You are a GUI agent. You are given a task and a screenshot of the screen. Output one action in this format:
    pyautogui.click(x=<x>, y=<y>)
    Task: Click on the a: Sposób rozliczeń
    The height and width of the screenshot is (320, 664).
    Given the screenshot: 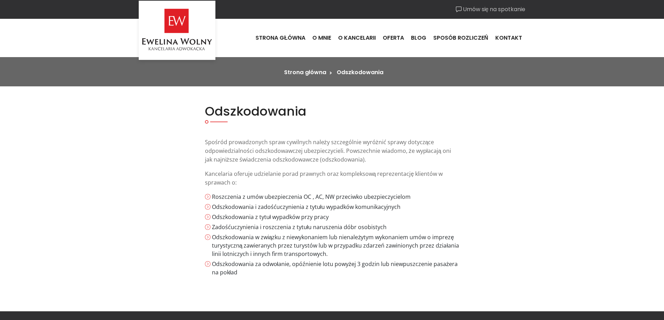 What is the action you would take?
    pyautogui.click(x=461, y=38)
    